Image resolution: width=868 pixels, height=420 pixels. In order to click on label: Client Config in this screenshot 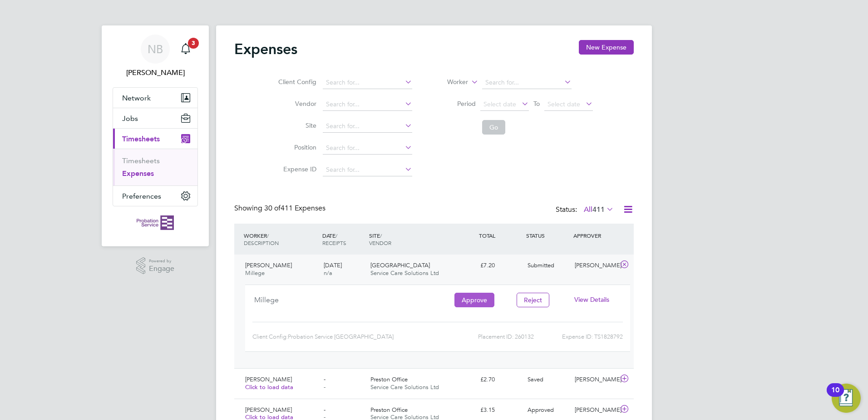, I will do `click(296, 82)`.